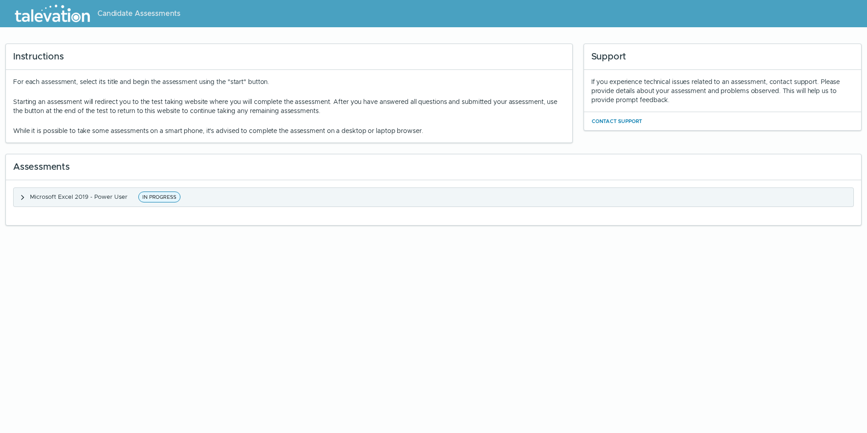 This screenshot has width=867, height=433. What do you see at coordinates (434, 167) in the screenshot?
I see `div: Assessments` at bounding box center [434, 167].